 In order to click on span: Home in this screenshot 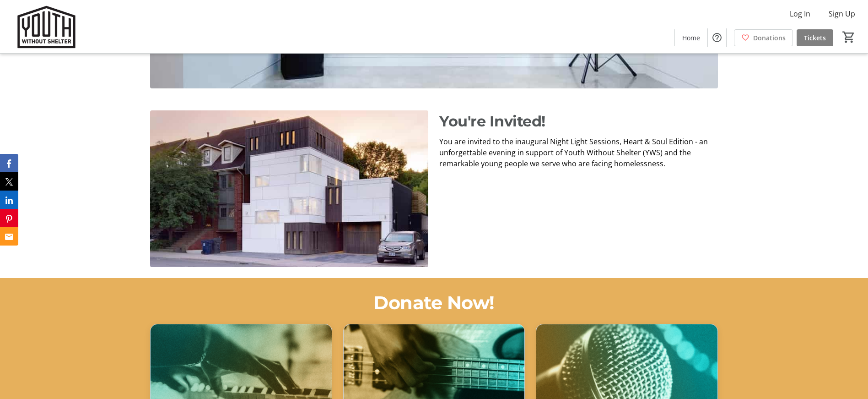, I will do `click(691, 37)`.